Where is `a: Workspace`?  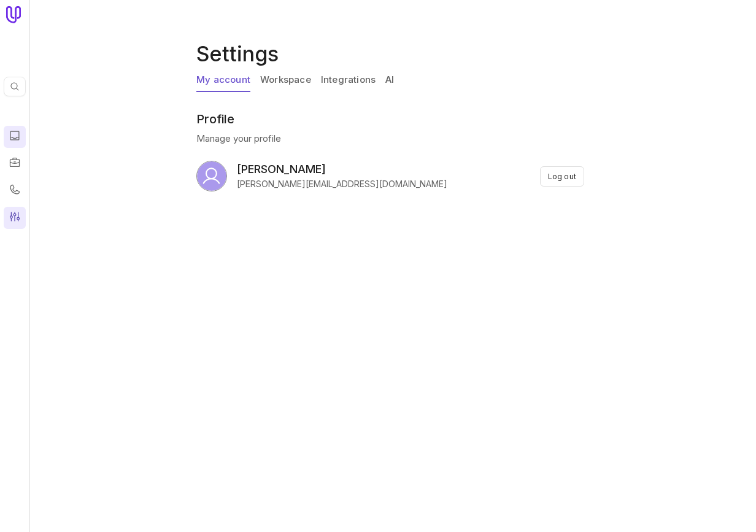 a: Workspace is located at coordinates (285, 81).